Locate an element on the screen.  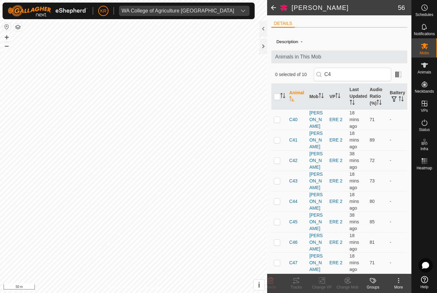
a: Contact Us is located at coordinates (149, 288).